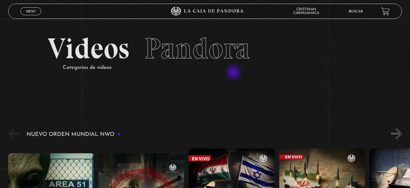 The width and height of the screenshot is (410, 188). I want to click on p: Categorías de videos:, so click(213, 68).